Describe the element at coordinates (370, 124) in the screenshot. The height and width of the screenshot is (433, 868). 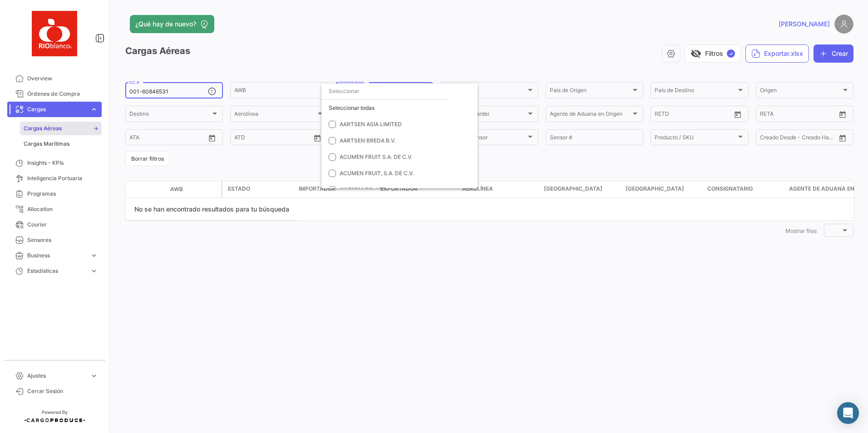
I see `span: AARTSEN ASIA LIMITED` at that location.